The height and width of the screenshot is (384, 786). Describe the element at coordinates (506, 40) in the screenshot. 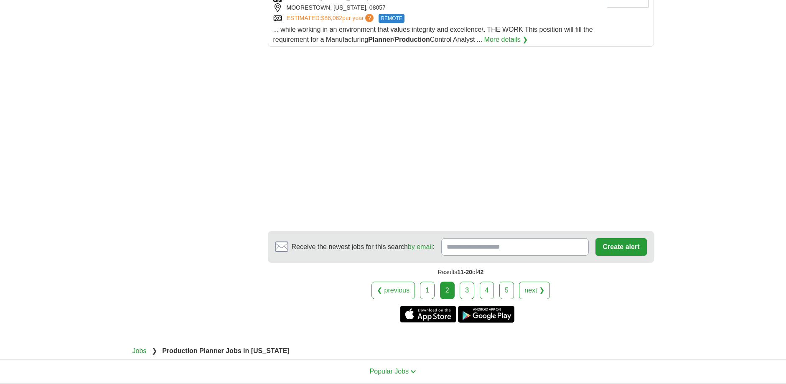

I see `a: More details ❯` at that location.